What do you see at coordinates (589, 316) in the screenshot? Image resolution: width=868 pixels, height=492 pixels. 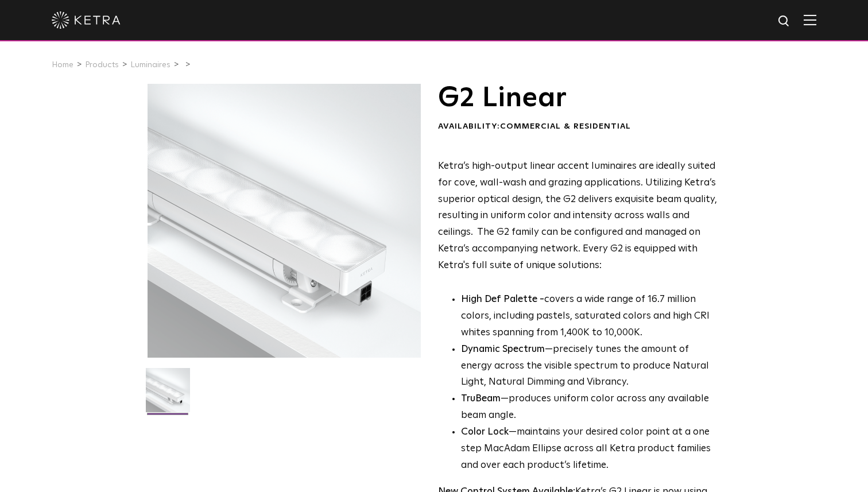 I see `p: covers a wide range of 16.7 million colors, including pastels, saturated colors and high CRI whit...` at bounding box center [589, 316].